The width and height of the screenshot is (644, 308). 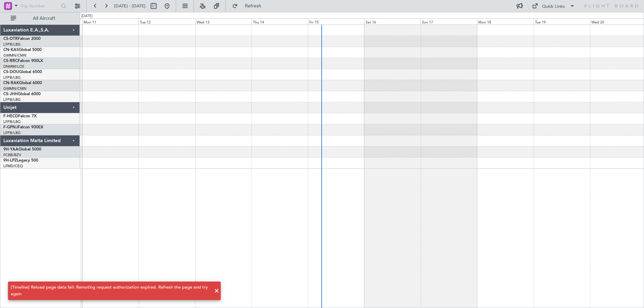 I want to click on a: F-HECDFalcon 7X, so click(x=19, y=116).